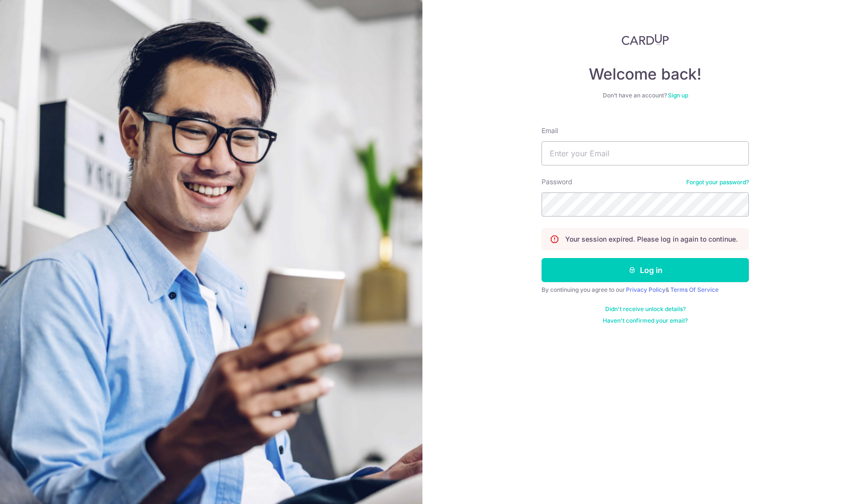 Image resolution: width=868 pixels, height=504 pixels. What do you see at coordinates (678, 95) in the screenshot?
I see `a: Sign up` at bounding box center [678, 95].